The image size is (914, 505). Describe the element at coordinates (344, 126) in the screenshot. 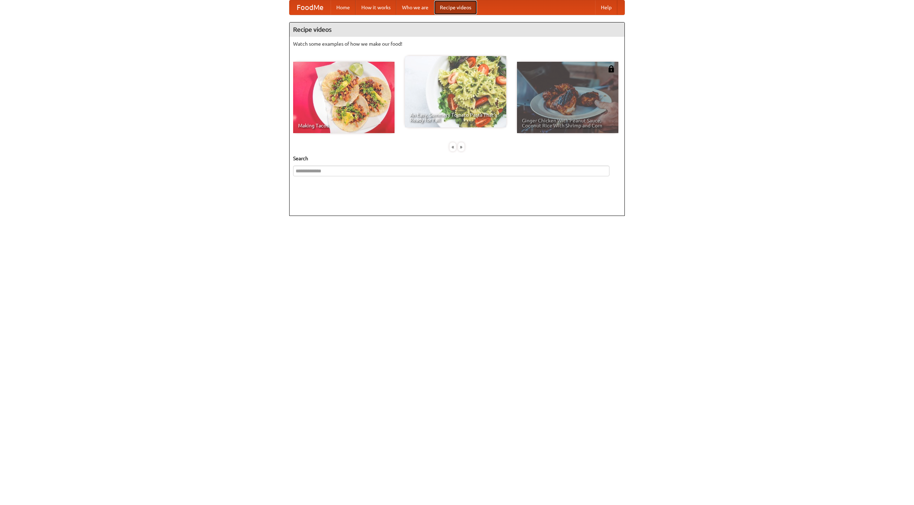

I see `span: Making Tacos` at that location.